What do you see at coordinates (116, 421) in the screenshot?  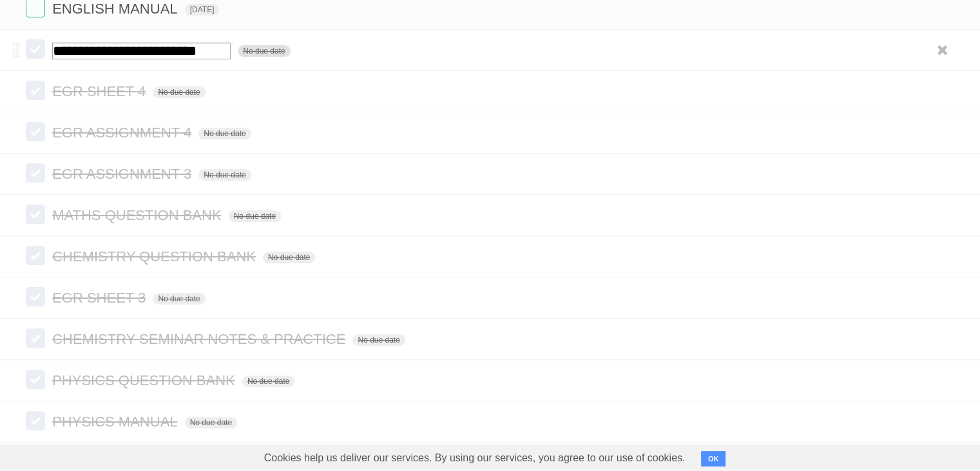 I see `span: PHYSICS MANUAL` at bounding box center [116, 421].